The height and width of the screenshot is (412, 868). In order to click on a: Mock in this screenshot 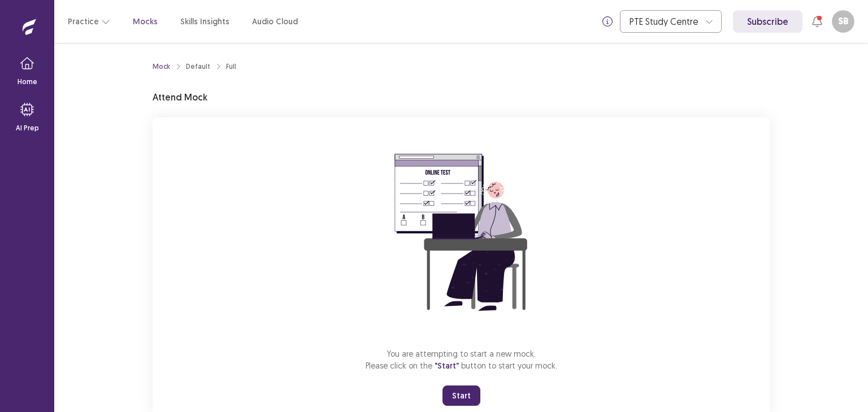, I will do `click(161, 67)`.